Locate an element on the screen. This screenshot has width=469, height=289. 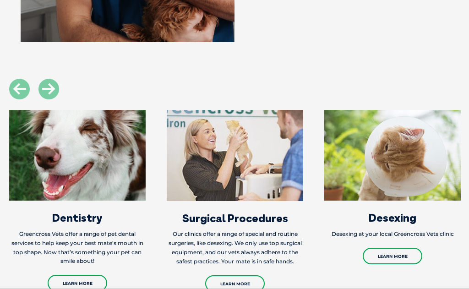
a: Learn More is located at coordinates (393, 256).